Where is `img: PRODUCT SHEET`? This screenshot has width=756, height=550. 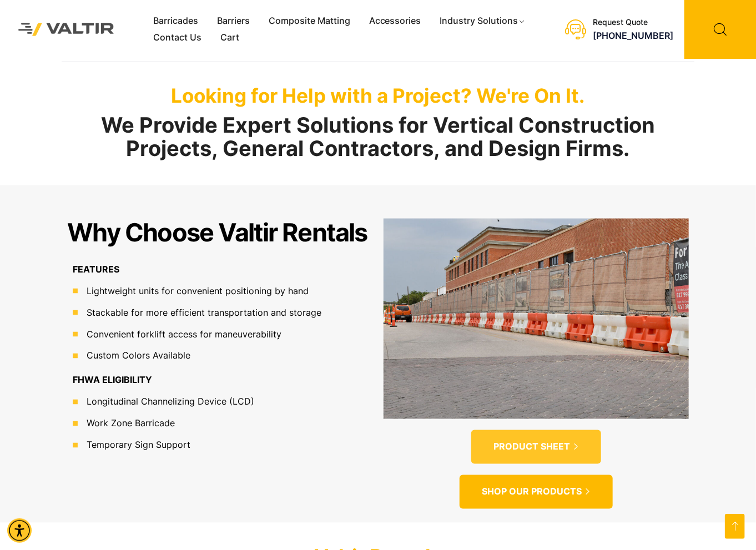 img: PRODUCT SHEET is located at coordinates (536, 319).